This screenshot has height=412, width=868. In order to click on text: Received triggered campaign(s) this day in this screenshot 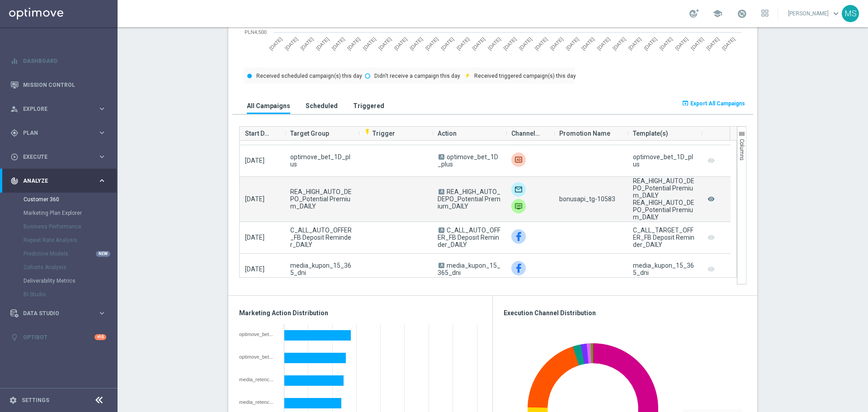, I will do `click(525, 76)`.